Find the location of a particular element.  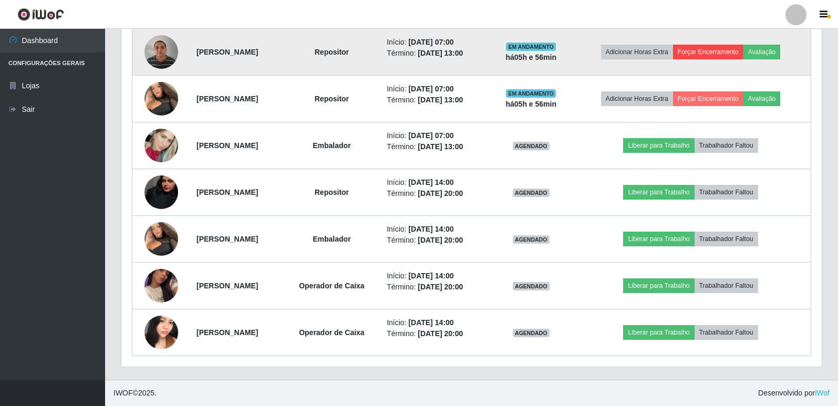

img: CoreUI Logo is located at coordinates (40, 14).